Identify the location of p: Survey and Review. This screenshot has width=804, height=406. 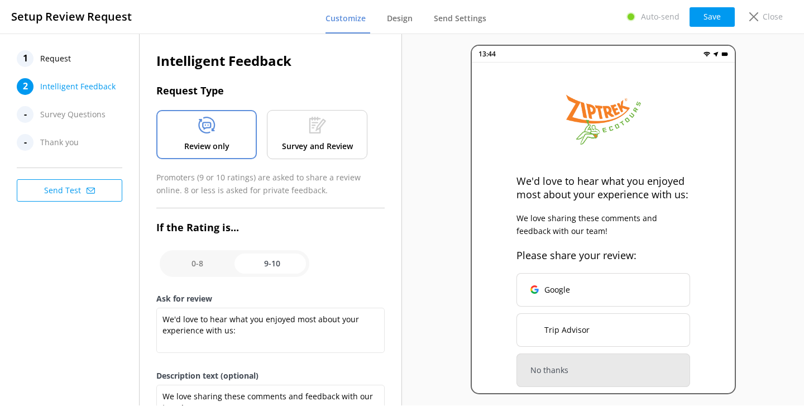
(317, 146).